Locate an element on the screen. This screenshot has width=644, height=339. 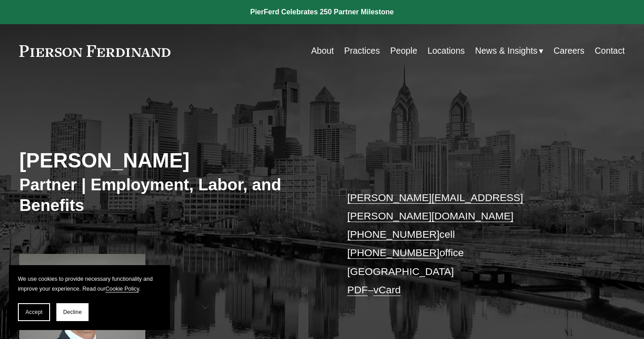
a: People is located at coordinates (404, 50).